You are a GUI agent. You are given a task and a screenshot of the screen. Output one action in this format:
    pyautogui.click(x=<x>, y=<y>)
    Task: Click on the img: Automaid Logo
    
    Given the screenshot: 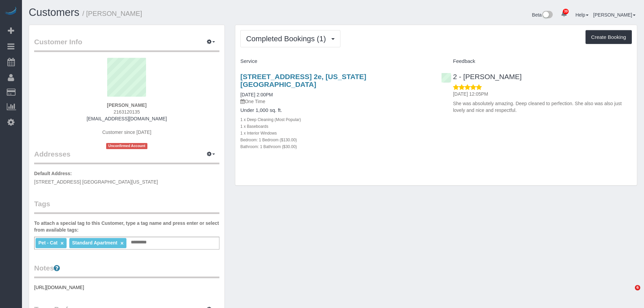 What is the action you would take?
    pyautogui.click(x=11, y=12)
    